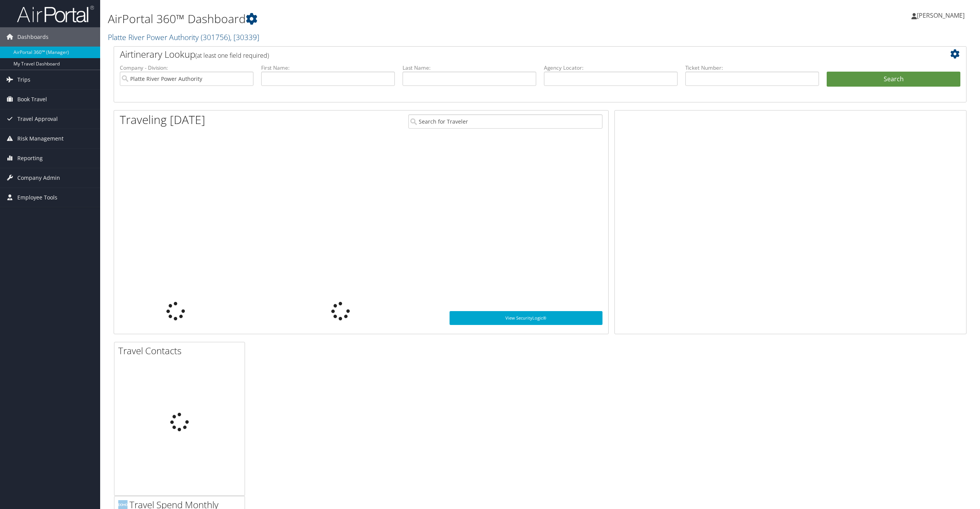 The height and width of the screenshot is (509, 980). What do you see at coordinates (328, 68) in the screenshot?
I see `label: First Name:` at bounding box center [328, 68].